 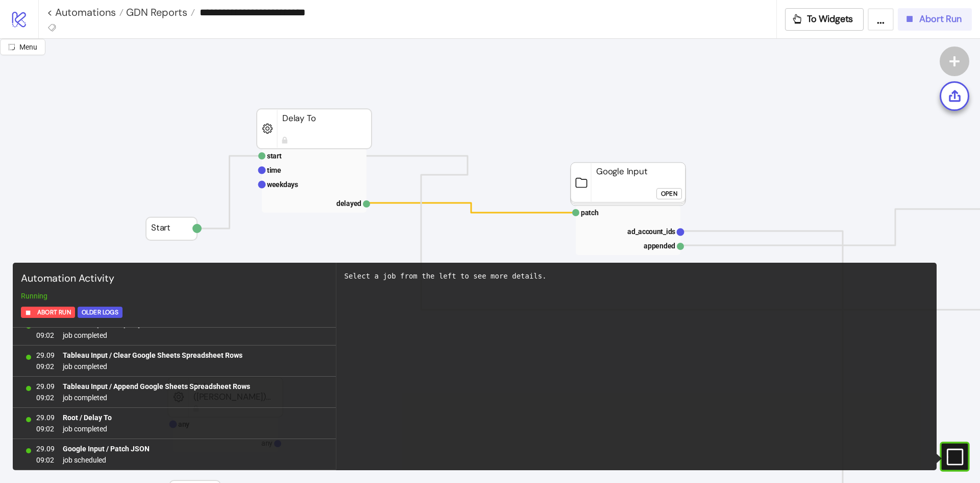 What do you see at coordinates (670, 193) in the screenshot?
I see `div: Open` at bounding box center [670, 193].